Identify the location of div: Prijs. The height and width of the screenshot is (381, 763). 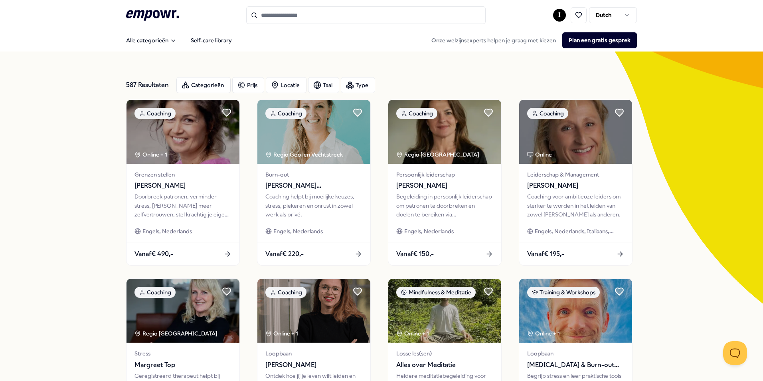
(248, 85).